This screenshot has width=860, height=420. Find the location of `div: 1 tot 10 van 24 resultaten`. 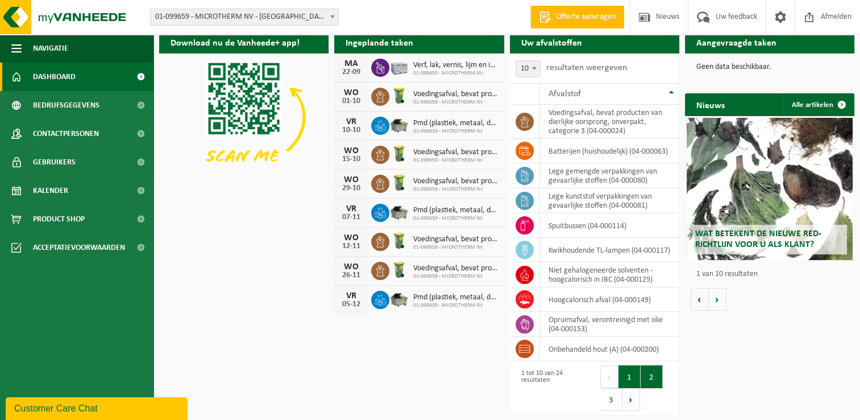

div: 1 tot 10 van 24 resultaten is located at coordinates (552, 388).